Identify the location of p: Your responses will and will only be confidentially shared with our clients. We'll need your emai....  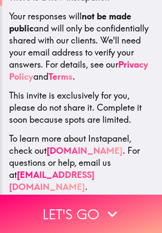
(82, 47).